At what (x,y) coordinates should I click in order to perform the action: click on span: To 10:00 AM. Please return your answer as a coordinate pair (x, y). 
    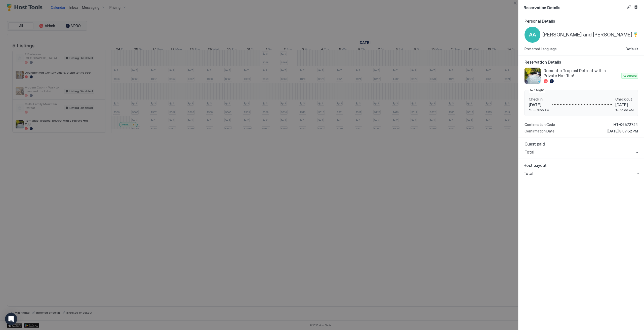
    Looking at the image, I should click on (624, 110).